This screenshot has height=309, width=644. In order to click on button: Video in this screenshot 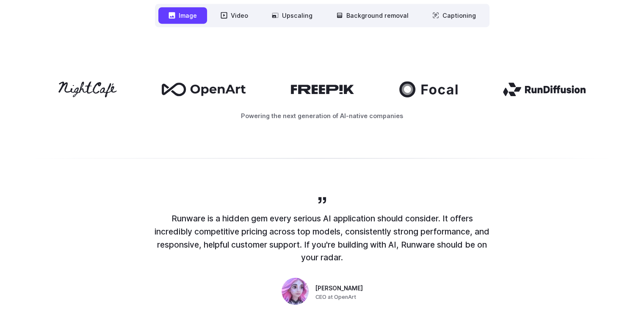, I will do `click(234, 15)`.